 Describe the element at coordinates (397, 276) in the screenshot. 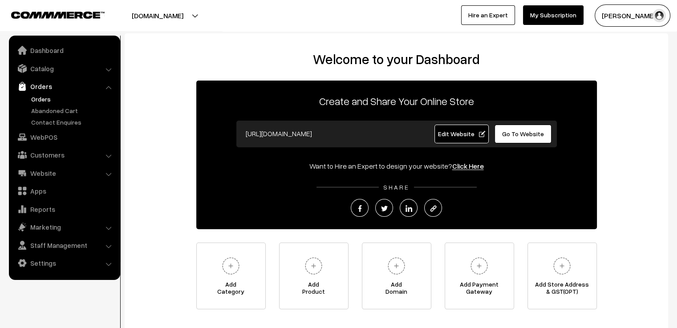

I see `a: AddDomain` at that location.